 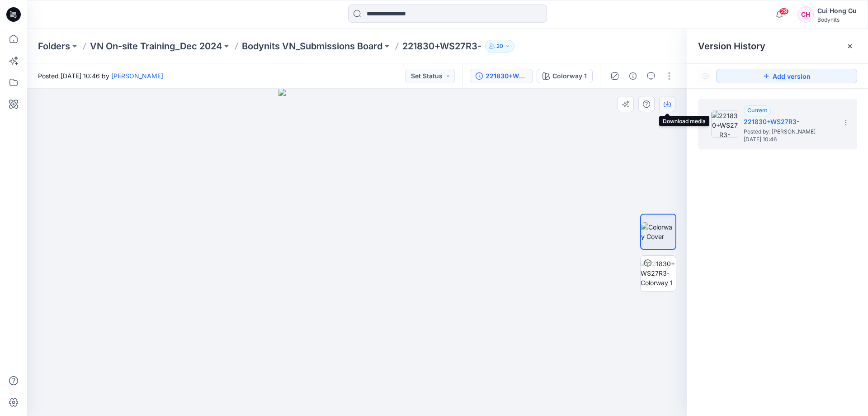 What do you see at coordinates (156, 46) in the screenshot?
I see `a: VN On-site Training_Dec 2024` at bounding box center [156, 46].